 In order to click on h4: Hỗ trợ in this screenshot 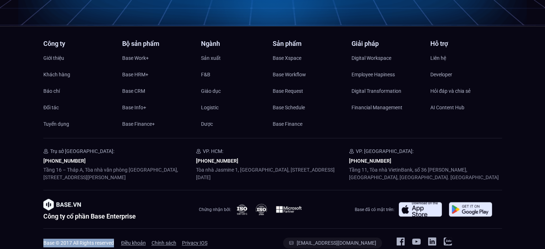, I will do `click(466, 44)`.